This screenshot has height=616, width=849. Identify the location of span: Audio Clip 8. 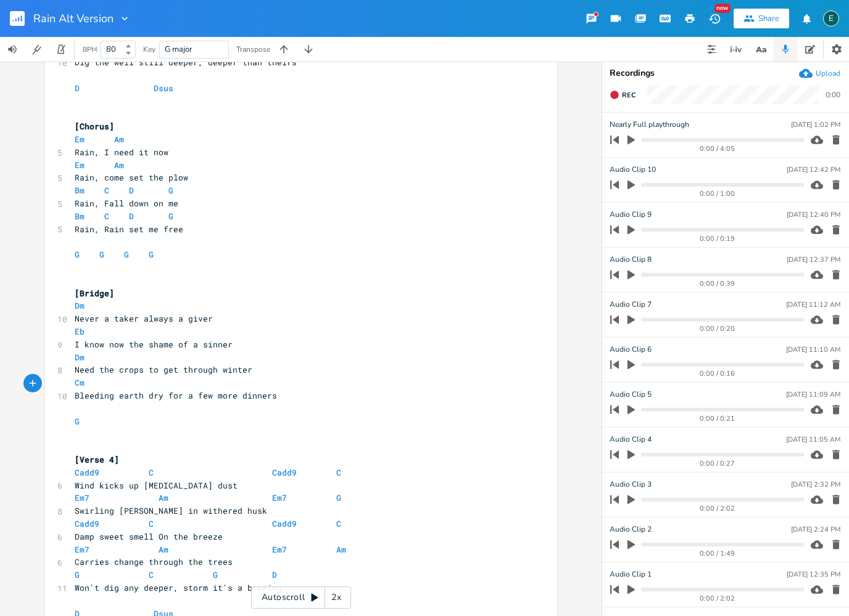
(630, 259).